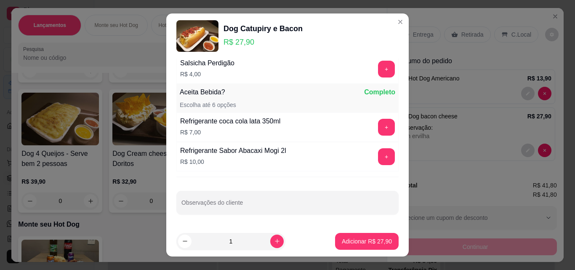  I want to click on p: R$ 4,00, so click(207, 74).